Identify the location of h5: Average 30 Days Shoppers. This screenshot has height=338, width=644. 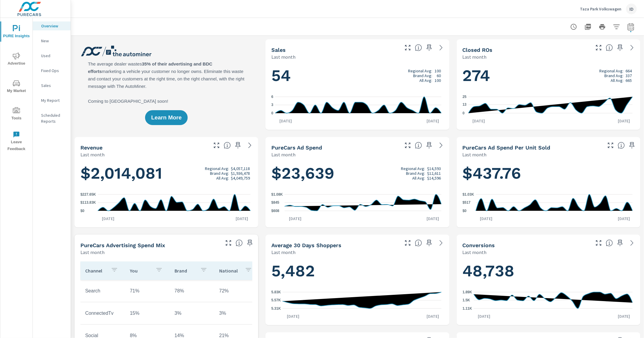
(306, 245).